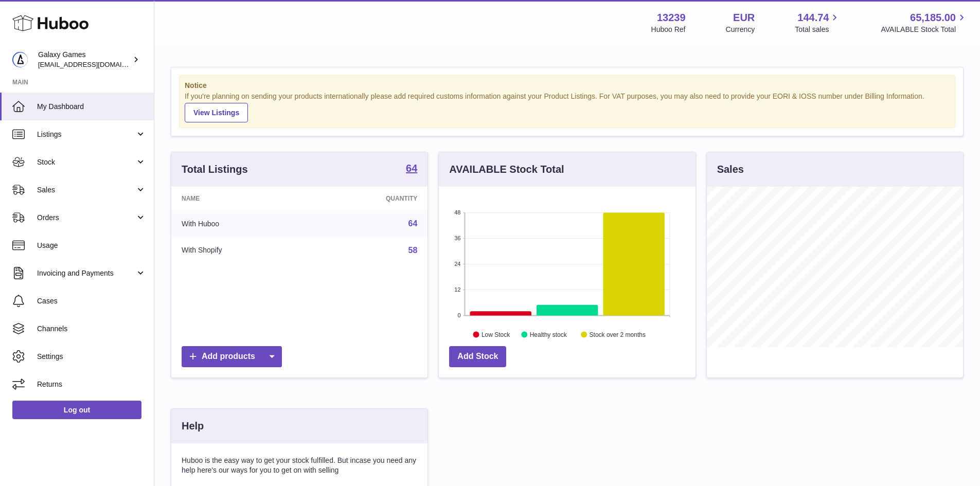  Describe the element at coordinates (20, 60) in the screenshot. I see `img: internalAdmin-13239@internal.huboo.com` at that location.